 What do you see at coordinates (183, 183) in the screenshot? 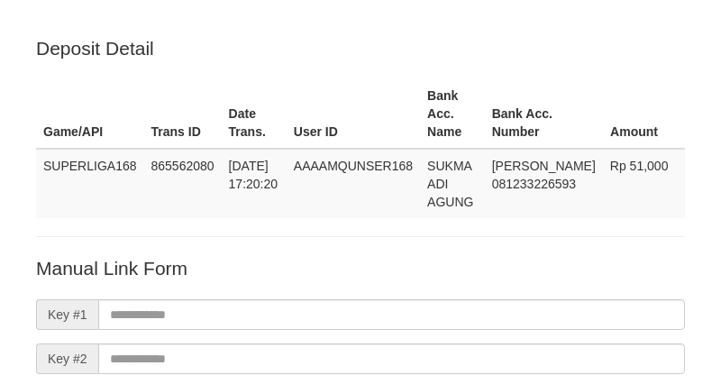
I see `td: 865562080` at bounding box center [183, 183].